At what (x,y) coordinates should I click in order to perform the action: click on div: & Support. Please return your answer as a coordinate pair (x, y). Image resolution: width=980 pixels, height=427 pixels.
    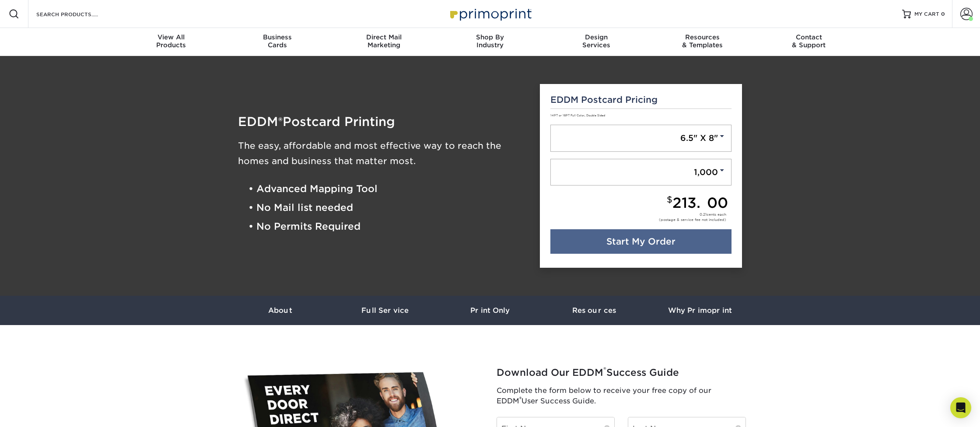
    Looking at the image, I should click on (809, 41).